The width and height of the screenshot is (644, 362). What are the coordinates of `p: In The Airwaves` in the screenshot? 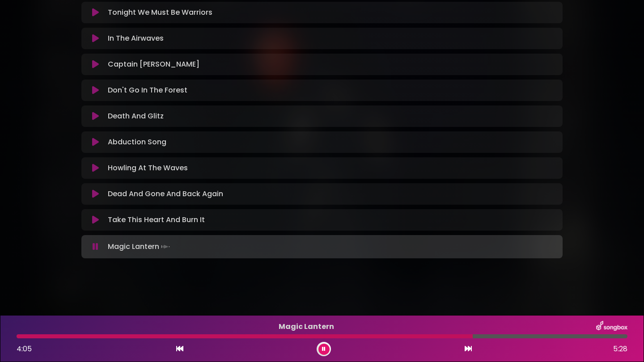 It's located at (332, 38).